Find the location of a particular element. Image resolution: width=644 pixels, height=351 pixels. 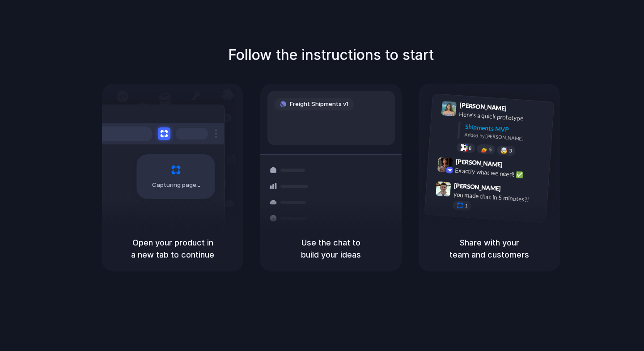

img: logo_orange.svg is located at coordinates (18, 18).